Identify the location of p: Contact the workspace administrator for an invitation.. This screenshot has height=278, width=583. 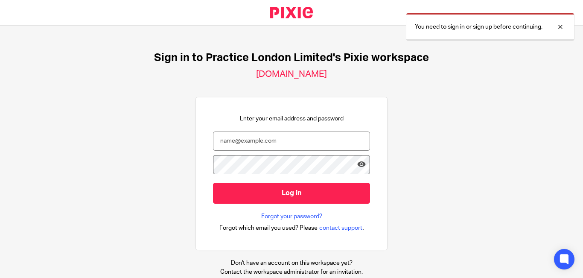
(291, 272).